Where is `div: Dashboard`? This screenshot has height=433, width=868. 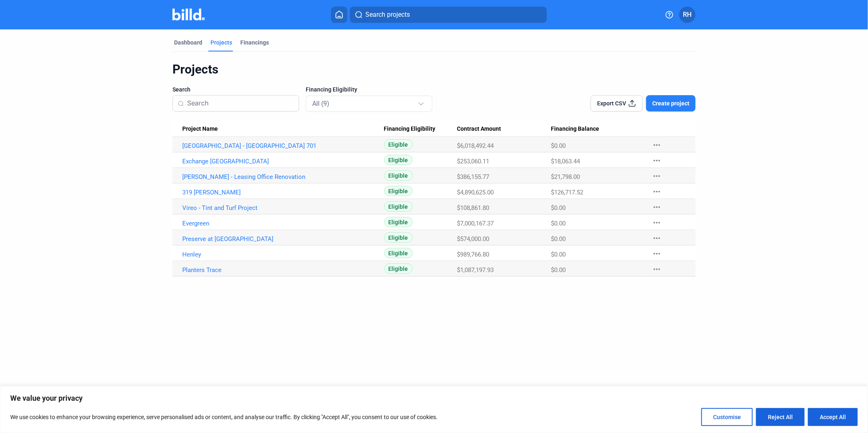 div: Dashboard is located at coordinates (188, 43).